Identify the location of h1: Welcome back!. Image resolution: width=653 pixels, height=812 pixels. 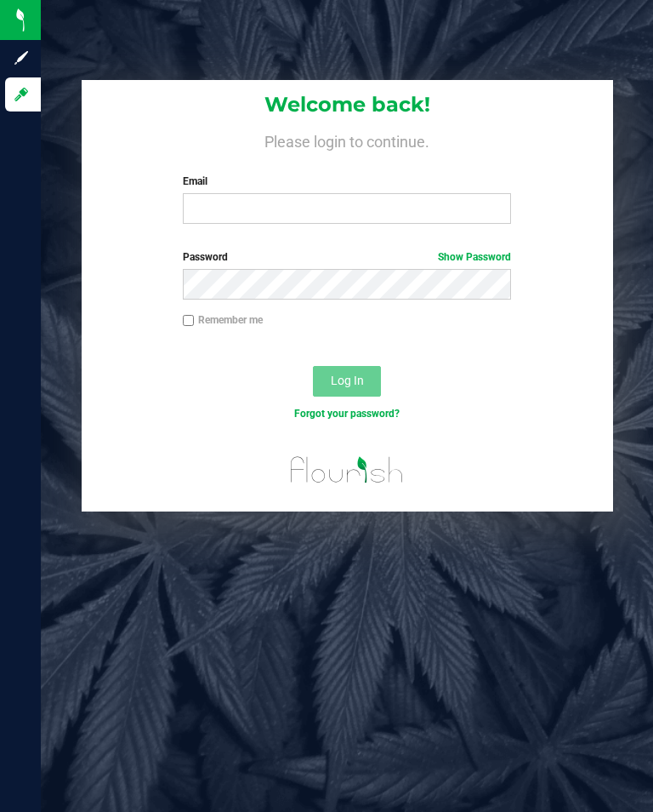
(347, 105).